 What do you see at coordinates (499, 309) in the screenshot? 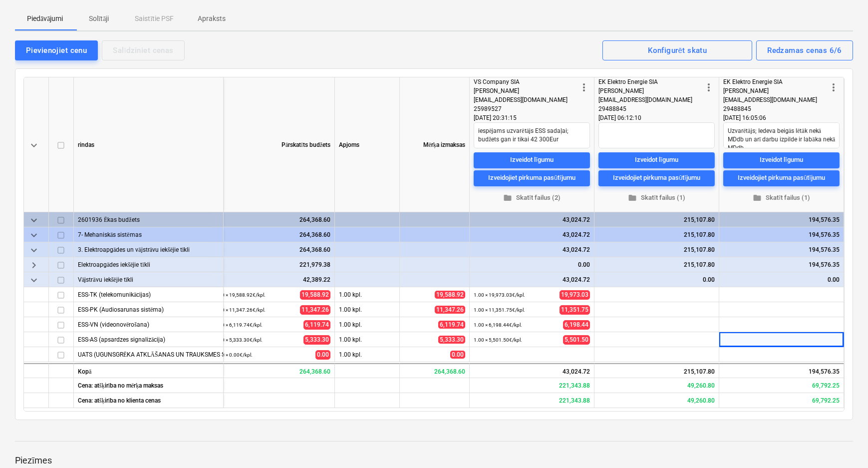
I see `small: 1.00 × 11,351.75€ / kpl.` at bounding box center [499, 309].